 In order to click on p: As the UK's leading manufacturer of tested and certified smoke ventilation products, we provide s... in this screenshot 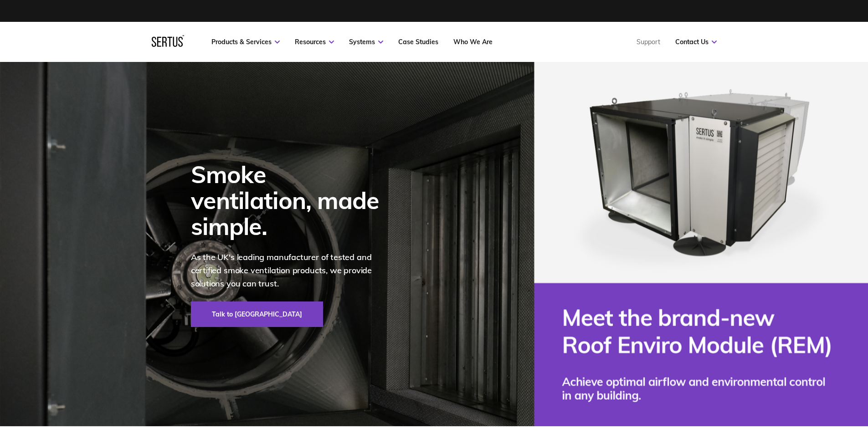, I will do `click(291, 270)`.